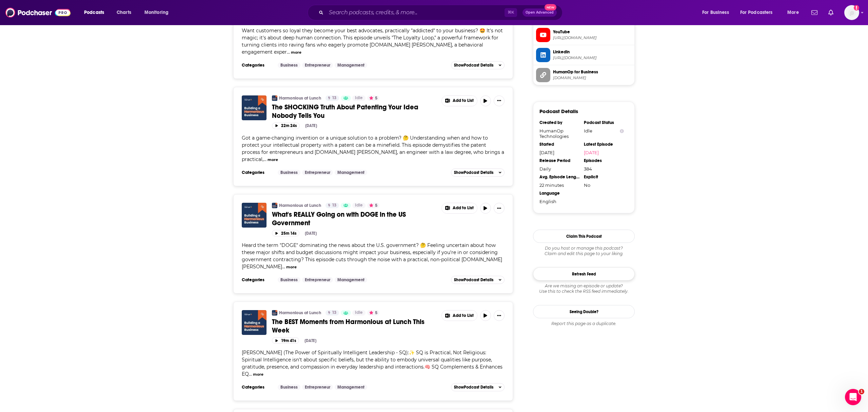  Describe the element at coordinates (539, 13) in the screenshot. I see `button: Open AdvancedNew` at that location.